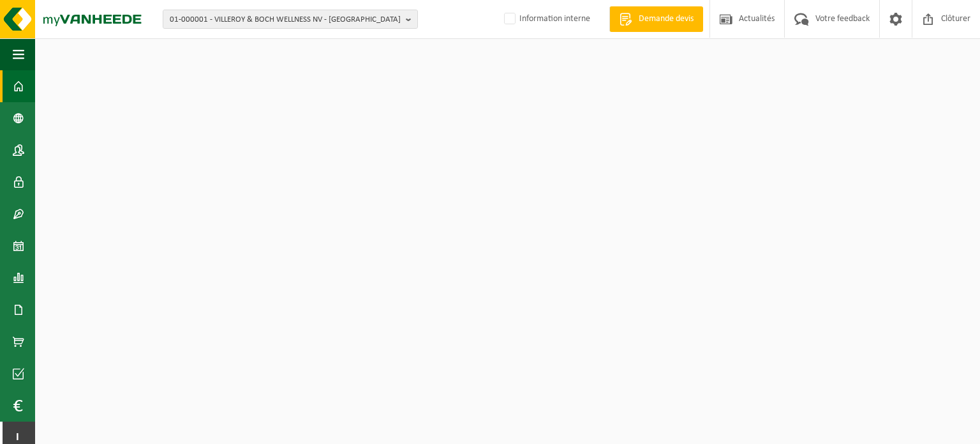 This screenshot has height=444, width=980. What do you see at coordinates (666, 19) in the screenshot?
I see `span: Demande devis` at bounding box center [666, 19].